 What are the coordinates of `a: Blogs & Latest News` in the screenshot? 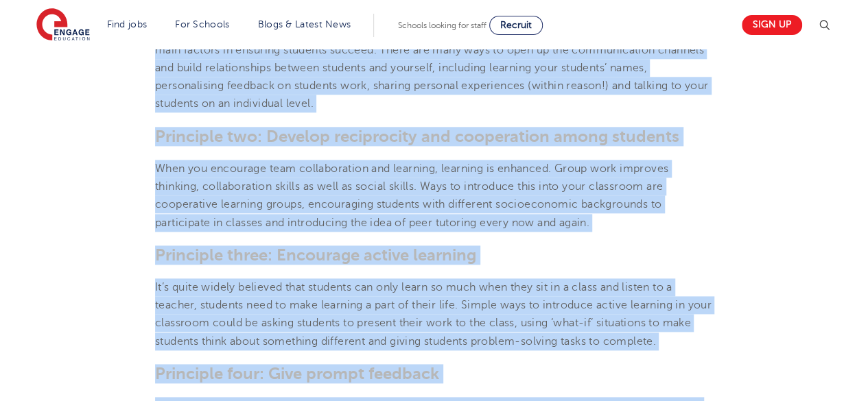 It's located at (305, 24).